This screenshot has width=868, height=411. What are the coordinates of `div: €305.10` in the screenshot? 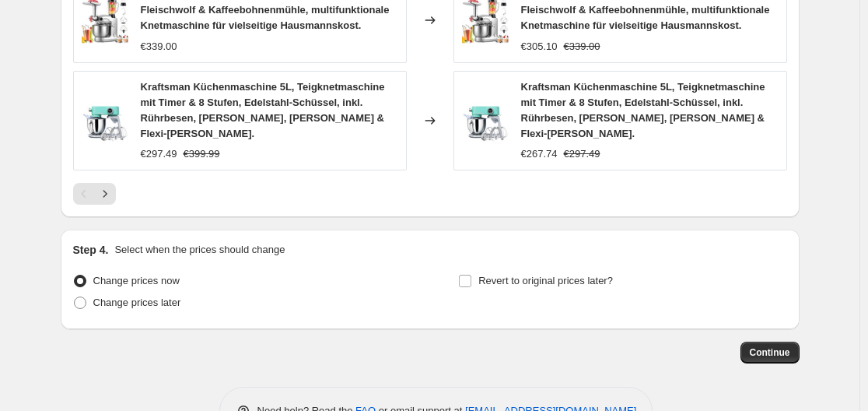 It's located at (539, 46).